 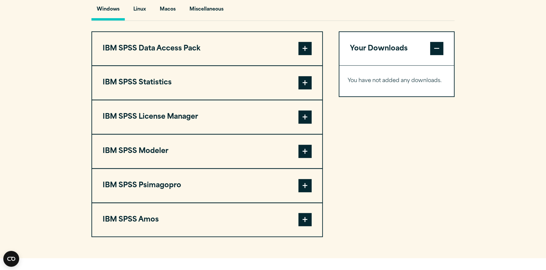 I want to click on div: Your Downloads, so click(x=397, y=81).